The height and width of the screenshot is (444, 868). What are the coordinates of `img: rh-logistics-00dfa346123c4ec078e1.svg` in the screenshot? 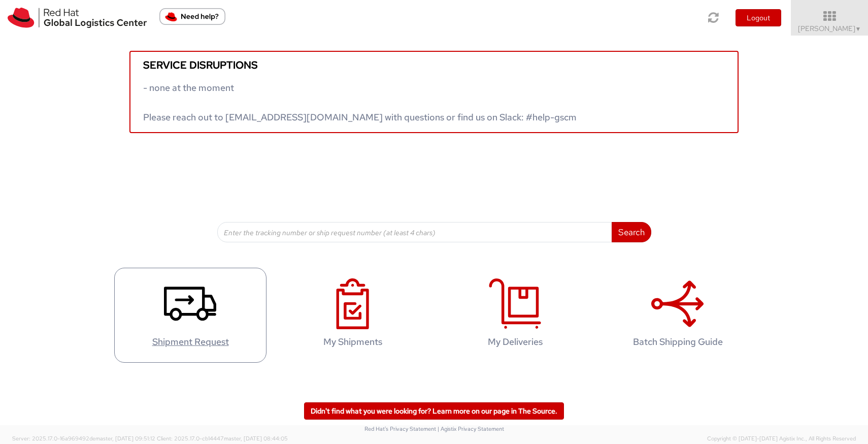 It's located at (77, 18).